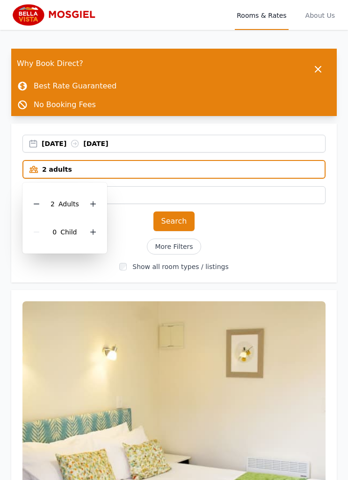 This screenshot has height=480, width=348. Describe the element at coordinates (52, 204) in the screenshot. I see `span: 2` at that location.